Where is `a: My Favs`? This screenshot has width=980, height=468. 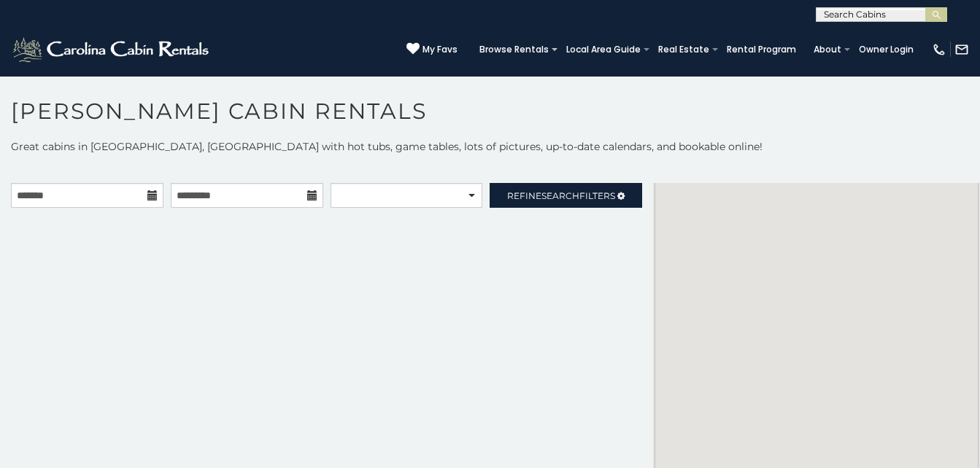
a: My Favs is located at coordinates (432, 49).